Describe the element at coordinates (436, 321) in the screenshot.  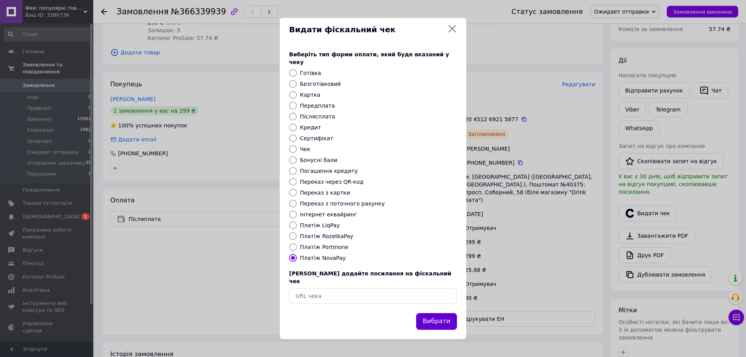
I see `button: Вибрати` at that location.